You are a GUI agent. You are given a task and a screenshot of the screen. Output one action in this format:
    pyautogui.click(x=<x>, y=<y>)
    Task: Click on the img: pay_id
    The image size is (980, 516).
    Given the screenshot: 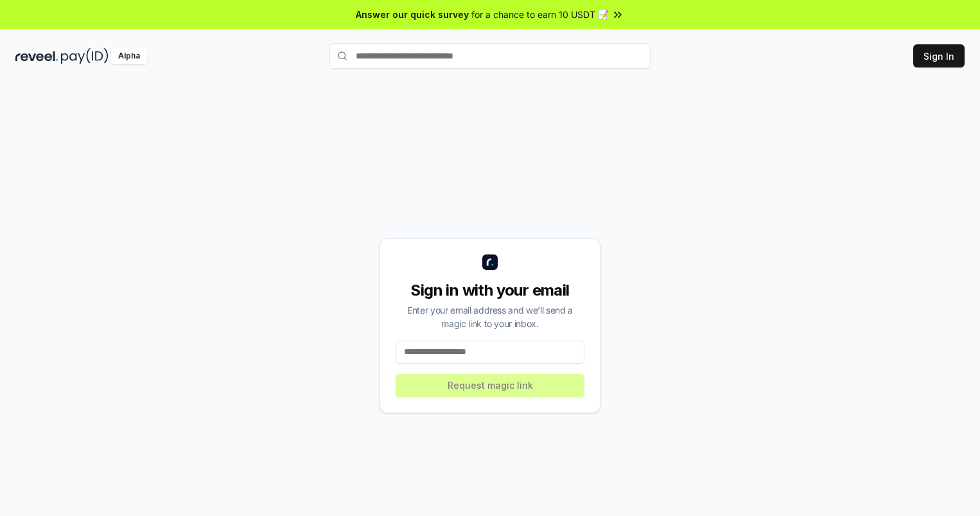 What is the action you would take?
    pyautogui.click(x=85, y=56)
    